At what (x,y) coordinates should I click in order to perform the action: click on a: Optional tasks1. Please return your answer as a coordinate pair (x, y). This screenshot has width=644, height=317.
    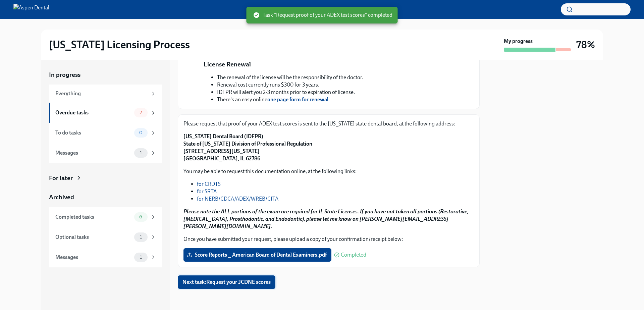
    Looking at the image, I should click on (105, 237).